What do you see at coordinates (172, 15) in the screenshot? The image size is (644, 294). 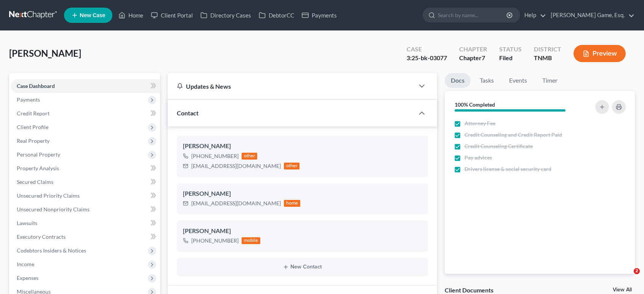 I see `a: Client Portal` at bounding box center [172, 15].